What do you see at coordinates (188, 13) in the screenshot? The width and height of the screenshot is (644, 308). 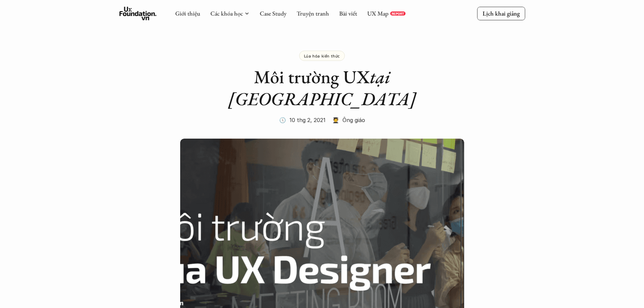 I see `a: Giới thiệu` at bounding box center [188, 13].